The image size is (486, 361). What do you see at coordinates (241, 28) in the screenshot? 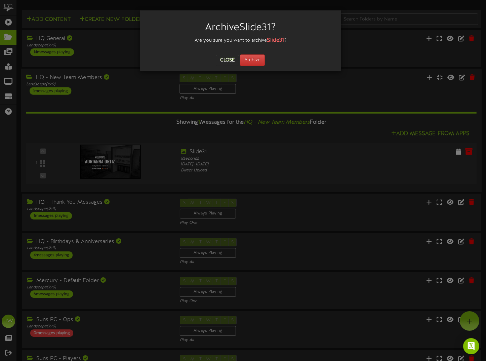
I see `h2: Archive Slide31 ?` at bounding box center [241, 28].